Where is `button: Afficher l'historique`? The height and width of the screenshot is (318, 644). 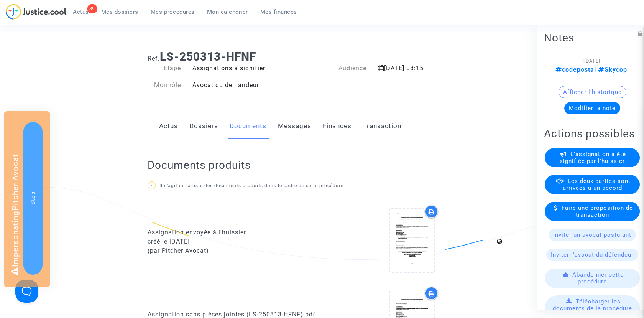
button: Afficher l'historique is located at coordinates (592, 92).